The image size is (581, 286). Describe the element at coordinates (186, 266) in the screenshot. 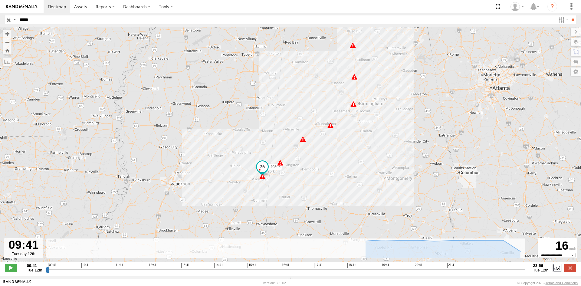

I see `span: 13:41` at that location.